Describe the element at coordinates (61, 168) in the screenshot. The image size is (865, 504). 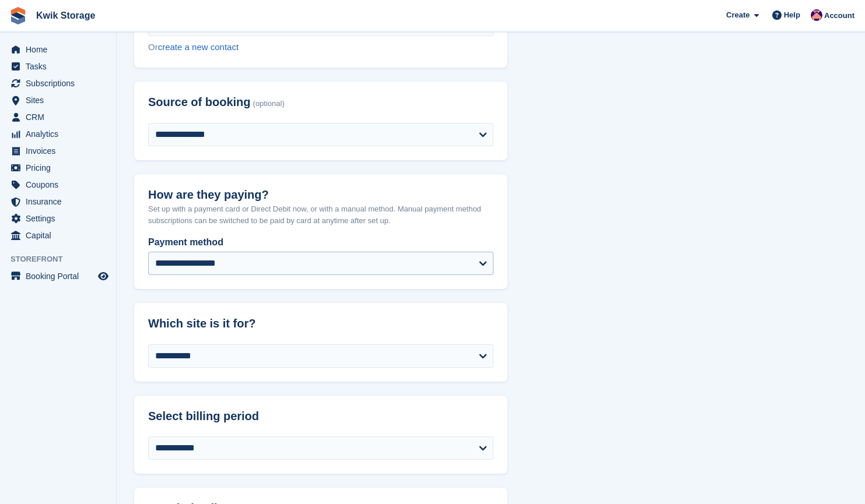
I see `span: Pricing` at that location.